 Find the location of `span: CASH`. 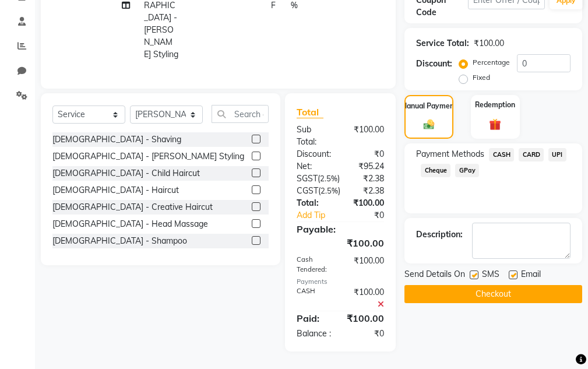

span: CASH is located at coordinates (501, 154).